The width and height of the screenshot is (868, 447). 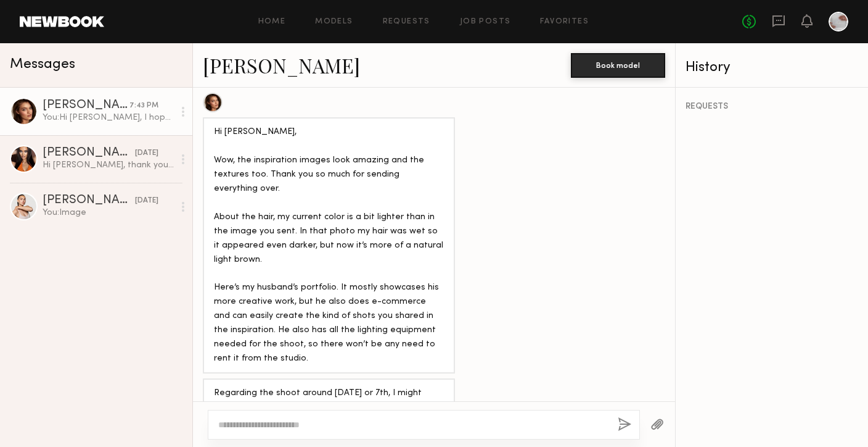 What do you see at coordinates (485, 21) in the screenshot?
I see `a: Job Posts` at bounding box center [485, 21].